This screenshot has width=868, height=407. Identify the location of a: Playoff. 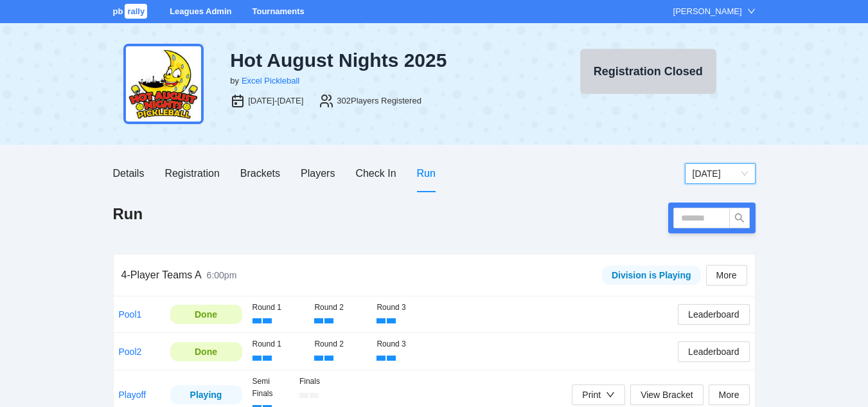
(132, 395).